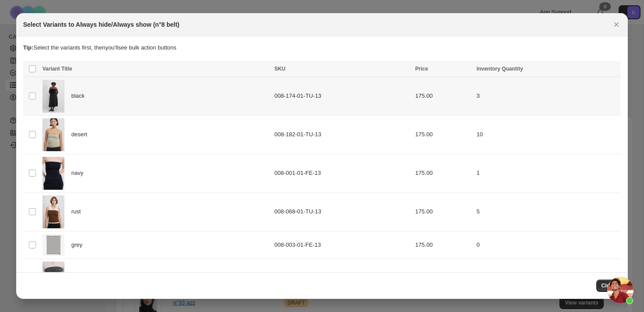 This screenshot has height=312, width=644. What do you see at coordinates (53, 245) in the screenshot?
I see `img: n08-belt-337775.jpg` at bounding box center [53, 245].